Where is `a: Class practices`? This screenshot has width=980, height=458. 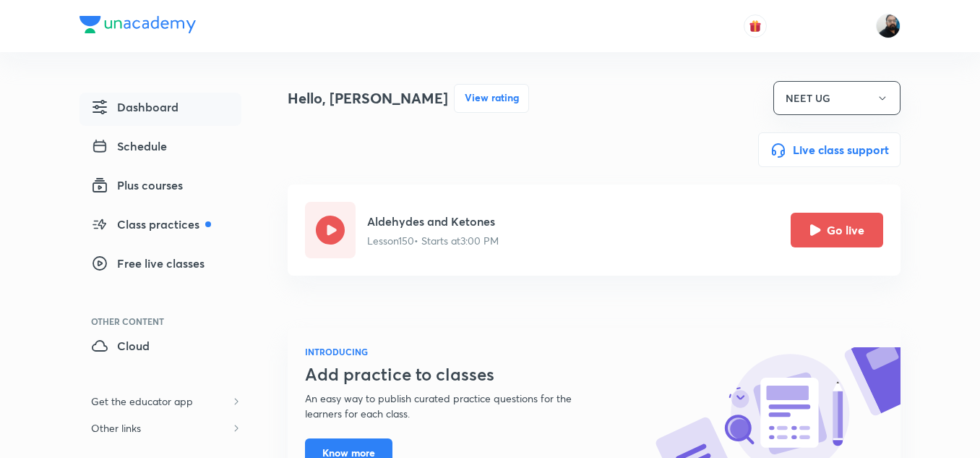 a: Class practices is located at coordinates (161, 226).